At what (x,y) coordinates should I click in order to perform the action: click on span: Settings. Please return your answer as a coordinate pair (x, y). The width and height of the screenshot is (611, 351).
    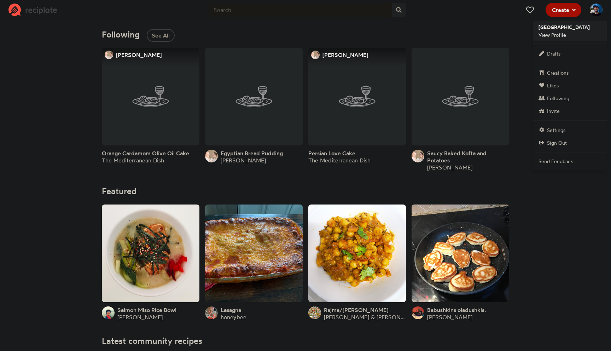
    Looking at the image, I should click on (556, 130).